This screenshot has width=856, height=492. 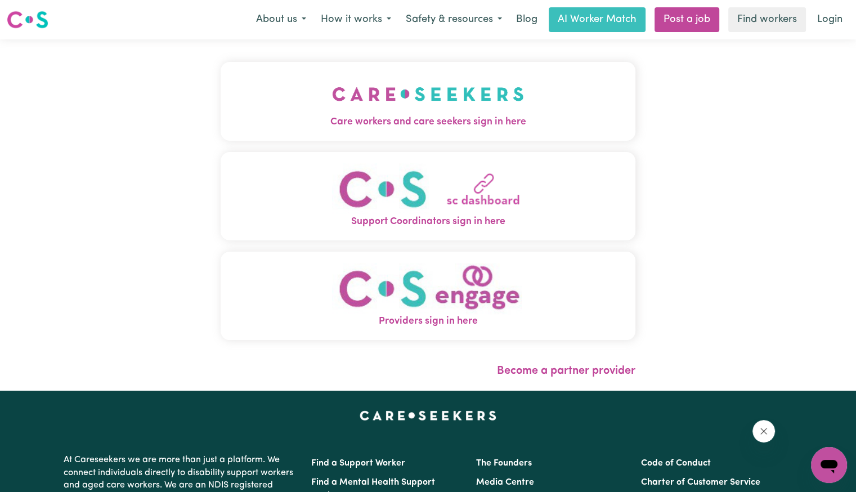 I want to click on a: Post a job, so click(x=687, y=20).